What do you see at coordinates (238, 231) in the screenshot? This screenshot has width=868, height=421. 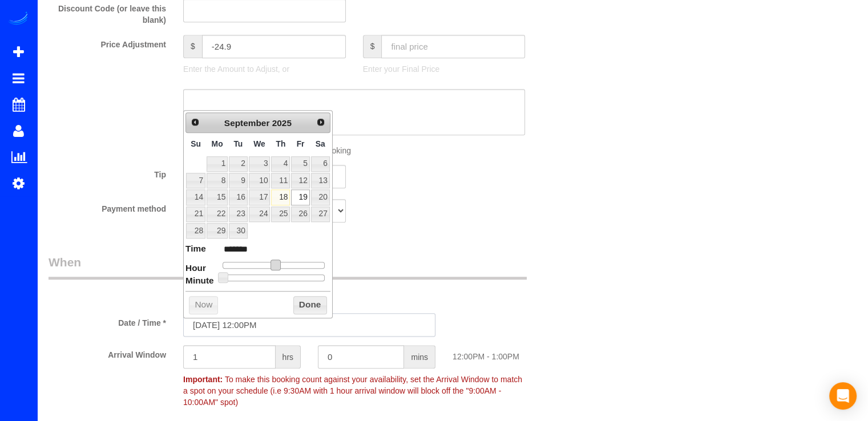 I see `a: 30` at bounding box center [238, 231].